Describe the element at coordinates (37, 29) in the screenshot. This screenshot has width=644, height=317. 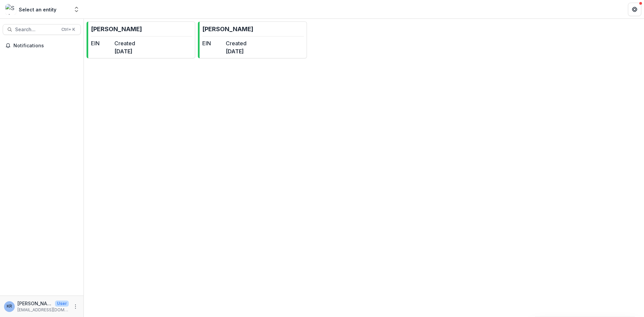
I see `span: Search...` at that location.